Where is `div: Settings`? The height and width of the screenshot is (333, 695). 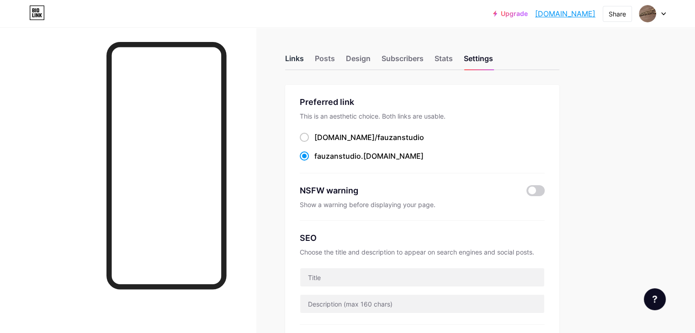
div: Settings is located at coordinates (478, 61).